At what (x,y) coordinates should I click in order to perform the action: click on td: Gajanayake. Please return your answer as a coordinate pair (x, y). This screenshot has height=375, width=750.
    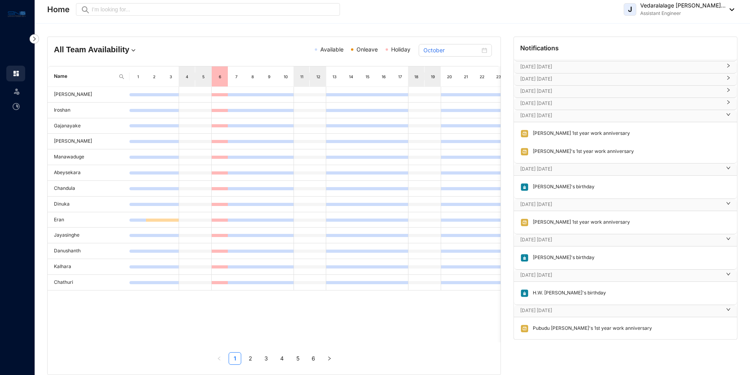
    Looking at the image, I should click on (88, 126).